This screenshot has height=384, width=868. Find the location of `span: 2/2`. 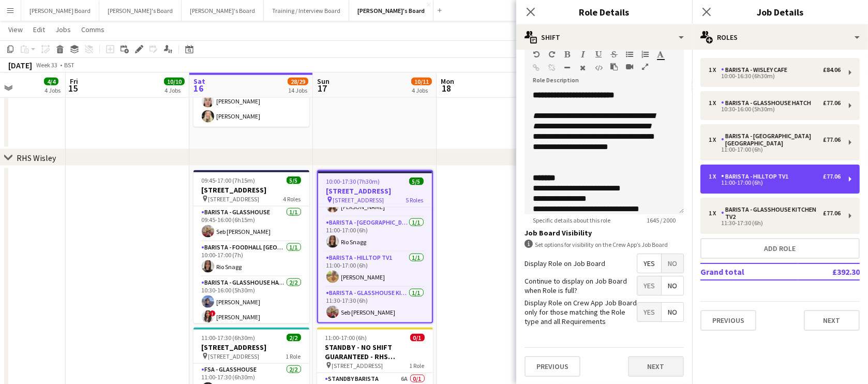

span: 2/2 is located at coordinates (294, 337).